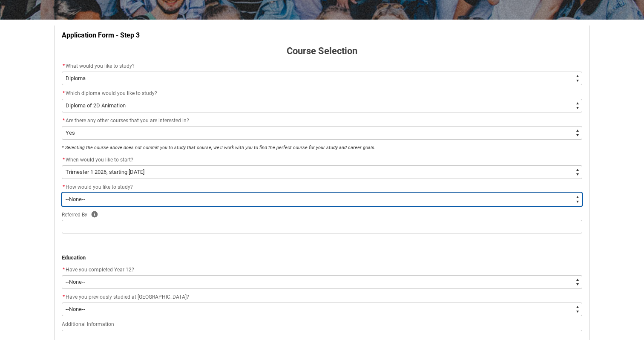 This screenshot has width=644, height=340. Describe the element at coordinates (75, 215) in the screenshot. I see `span: Referred By` at that location.